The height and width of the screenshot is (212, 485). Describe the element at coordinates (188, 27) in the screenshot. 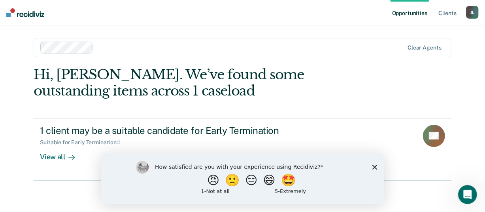

I see `button: 5` at that location.